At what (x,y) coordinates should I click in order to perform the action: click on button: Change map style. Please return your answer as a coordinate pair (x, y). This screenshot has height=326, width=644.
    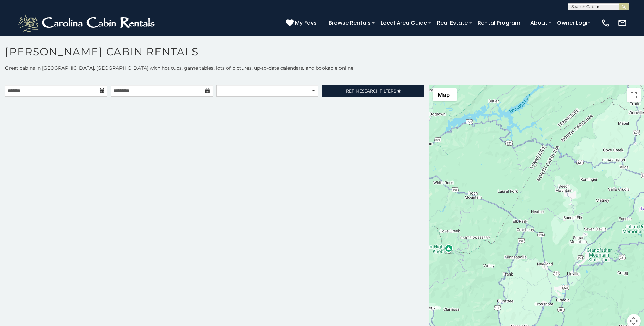
    Looking at the image, I should click on (444, 95).